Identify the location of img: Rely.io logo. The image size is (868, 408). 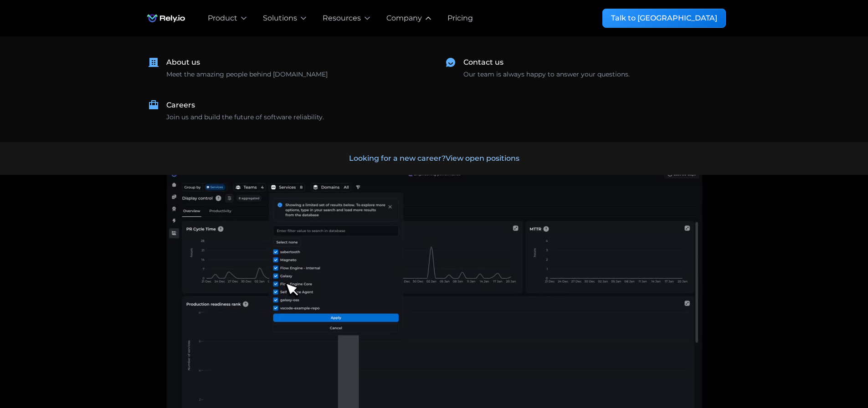
(166, 18).